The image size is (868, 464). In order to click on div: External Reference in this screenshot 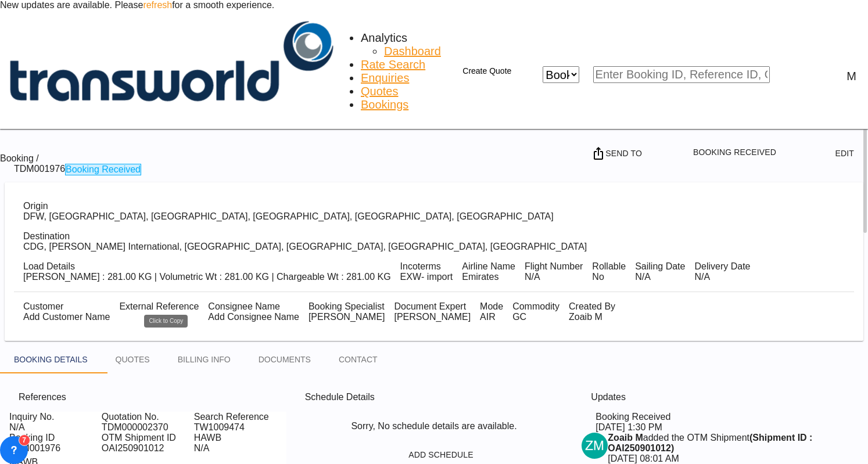, I will do `click(159, 307)`.